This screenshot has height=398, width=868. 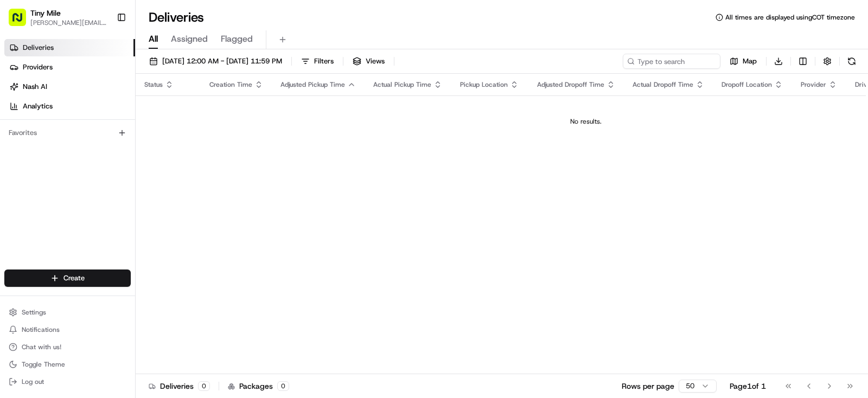 I want to click on span: Tiny Mile, so click(x=46, y=13).